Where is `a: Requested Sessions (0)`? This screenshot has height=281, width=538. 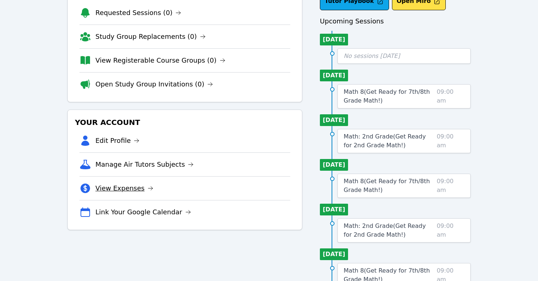
a: Requested Sessions (0) is located at coordinates (138, 13).